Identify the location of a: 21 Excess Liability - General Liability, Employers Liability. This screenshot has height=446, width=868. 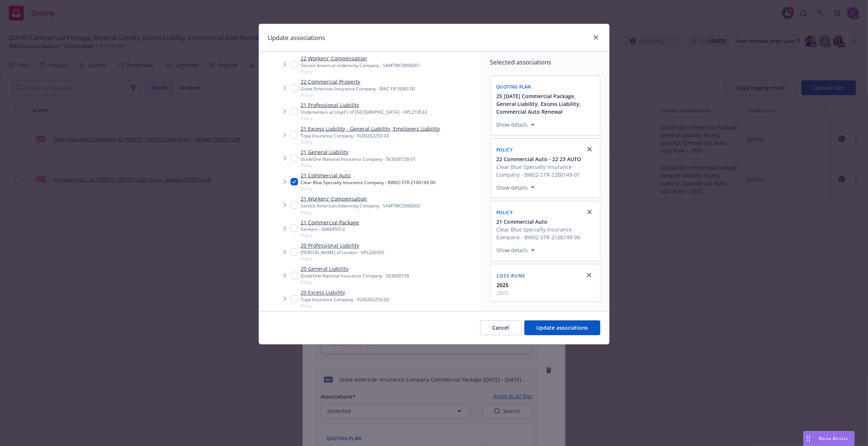
(370, 129).